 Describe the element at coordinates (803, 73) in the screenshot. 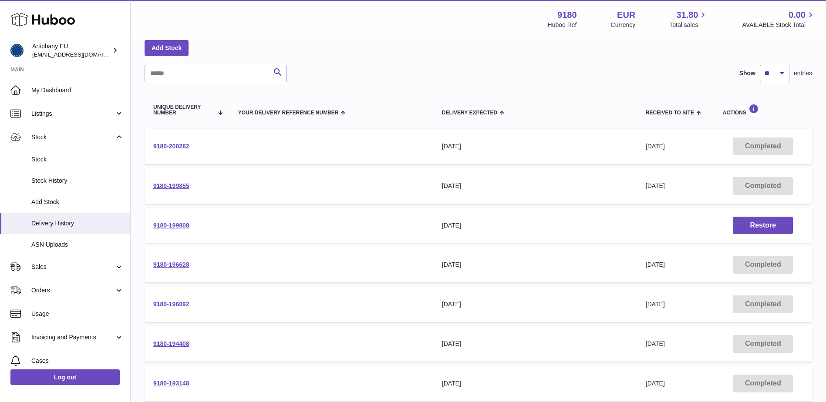

I see `span: entries` at that location.